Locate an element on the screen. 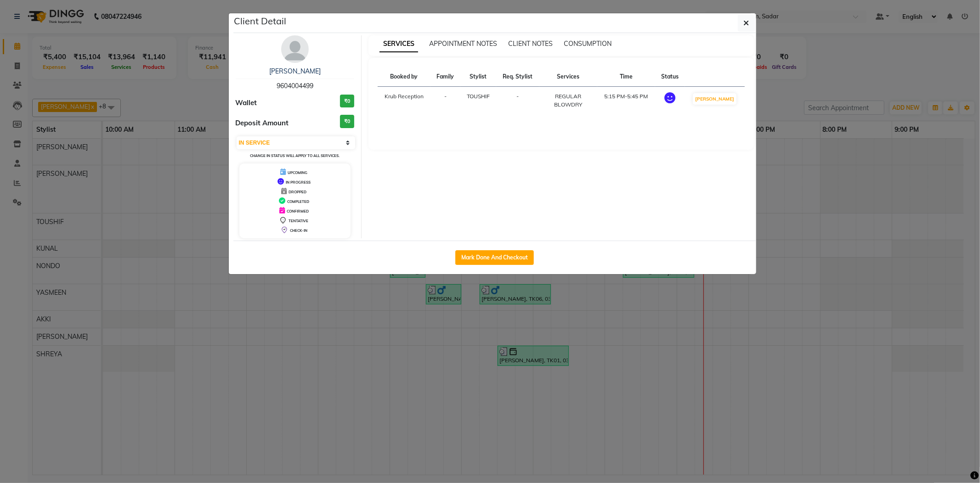 Image resolution: width=980 pixels, height=483 pixels. span: CONFIRMED is located at coordinates (298, 211).